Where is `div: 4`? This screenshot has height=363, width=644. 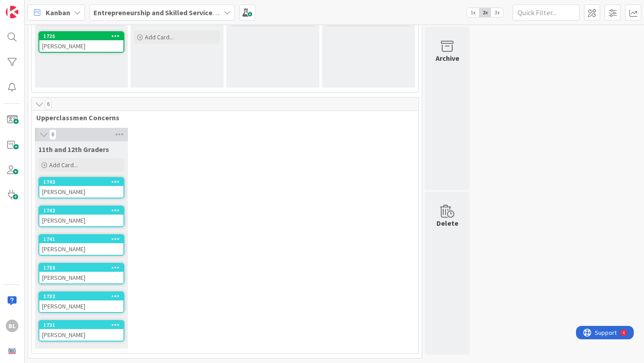 div: 4 is located at coordinates (47, 7).